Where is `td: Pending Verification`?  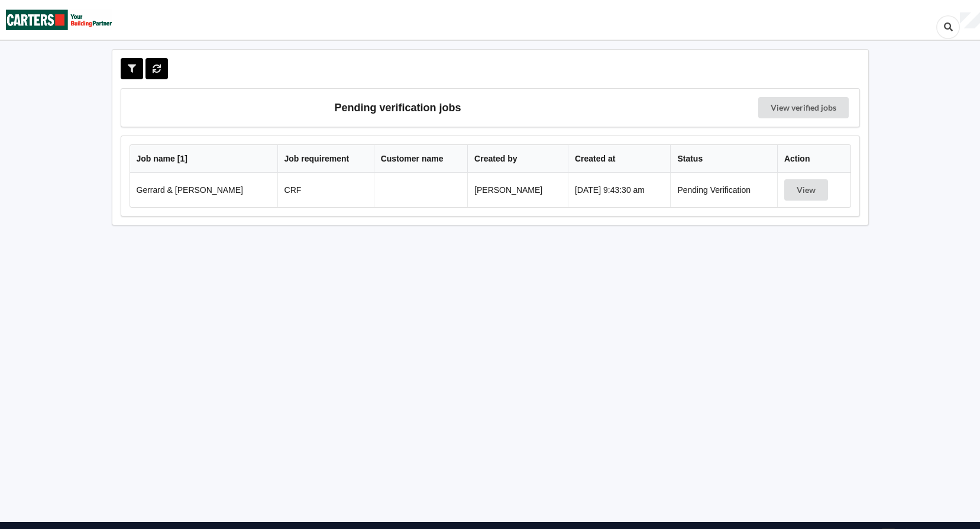 td: Pending Verification is located at coordinates (723, 190).